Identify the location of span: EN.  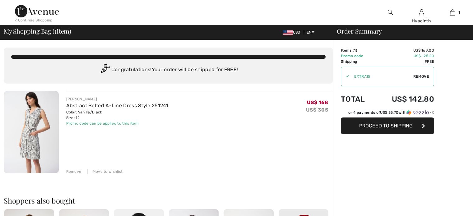
(310, 32).